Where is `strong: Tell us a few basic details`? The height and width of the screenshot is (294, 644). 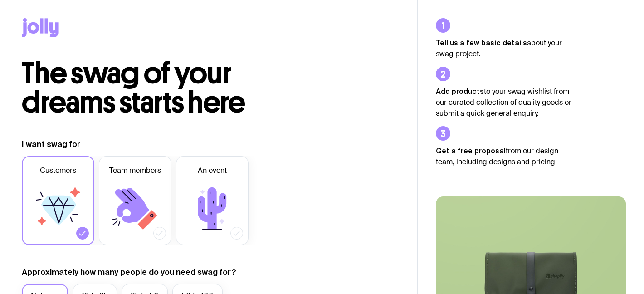 strong: Tell us a few basic details is located at coordinates (481, 43).